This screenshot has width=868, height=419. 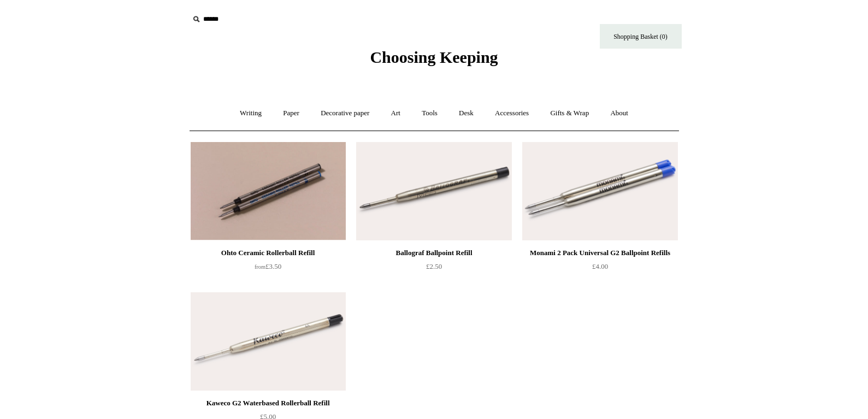 I want to click on a: Tools, so click(x=429, y=113).